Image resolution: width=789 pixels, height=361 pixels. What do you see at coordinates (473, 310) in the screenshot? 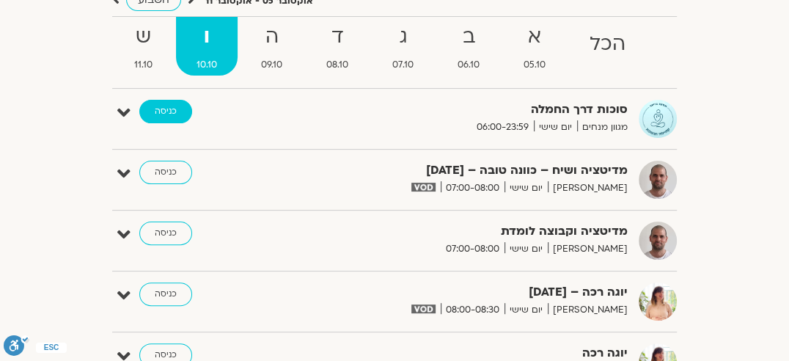
I see `span: 08:00-08:30` at bounding box center [473, 310].